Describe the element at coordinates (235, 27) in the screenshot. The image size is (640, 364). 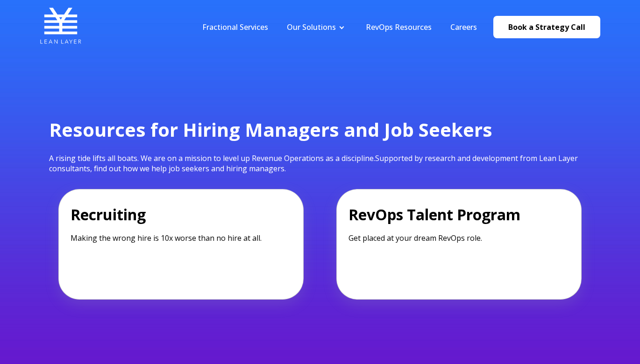
I see `a: Fractional Services` at that location.